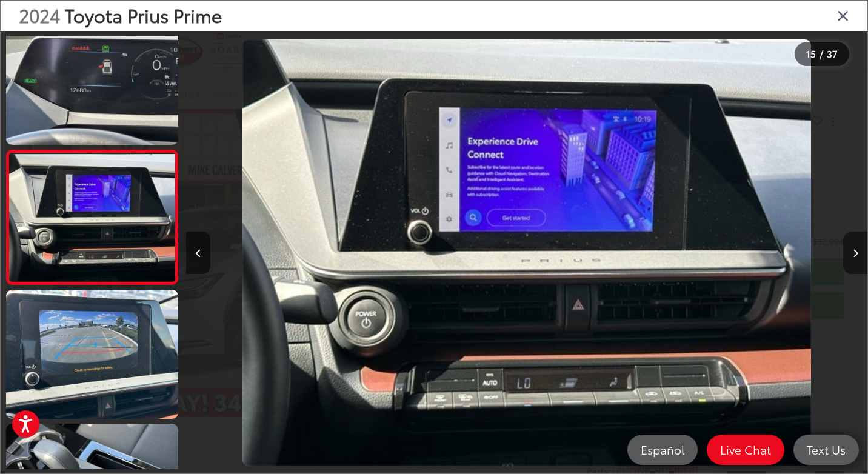  Describe the element at coordinates (826, 449) in the screenshot. I see `span: Text Us` at that location.